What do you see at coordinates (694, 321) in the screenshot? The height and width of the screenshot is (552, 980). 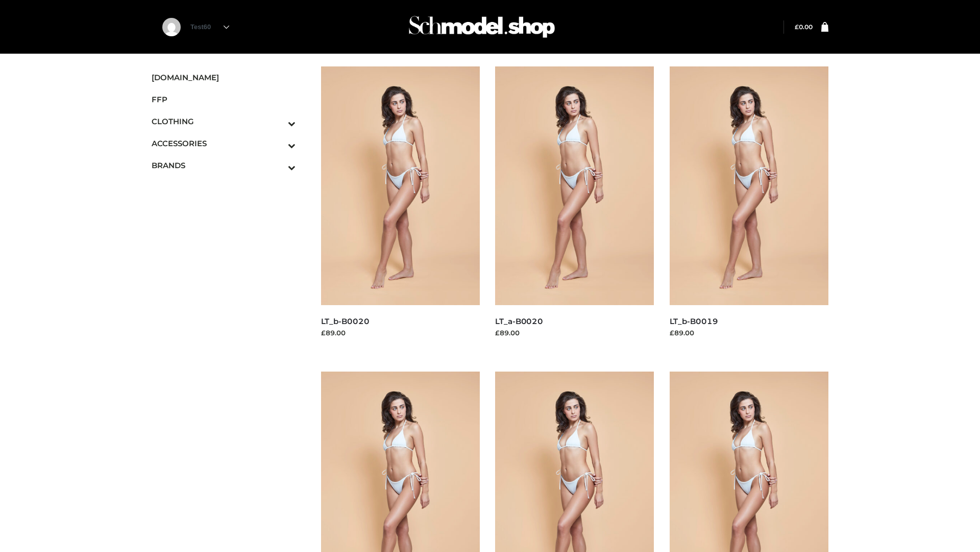 I see `a: LT_b-B0019` at bounding box center [694, 321].